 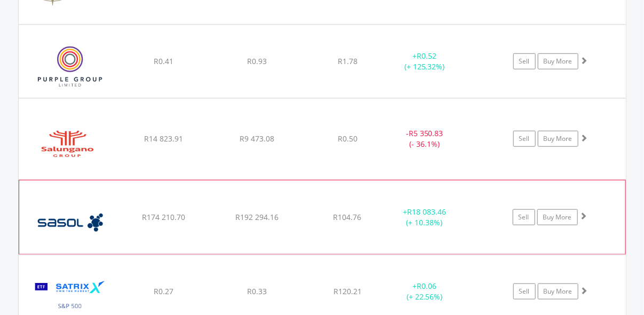 What do you see at coordinates (164, 216) in the screenshot?
I see `span: R174 210.70` at bounding box center [164, 216].